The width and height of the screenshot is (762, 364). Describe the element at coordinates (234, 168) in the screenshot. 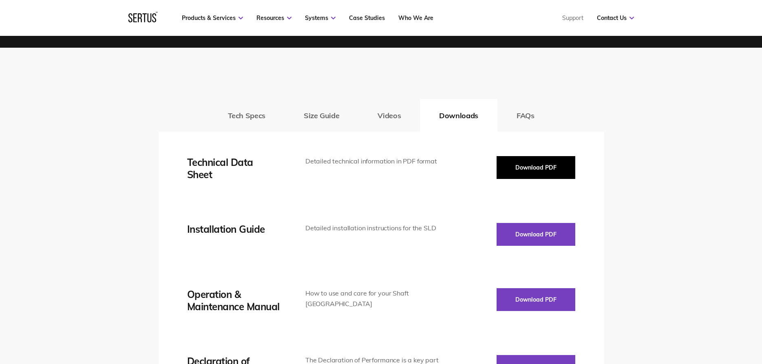

I see `div: Technical Data Sheet` at that location.